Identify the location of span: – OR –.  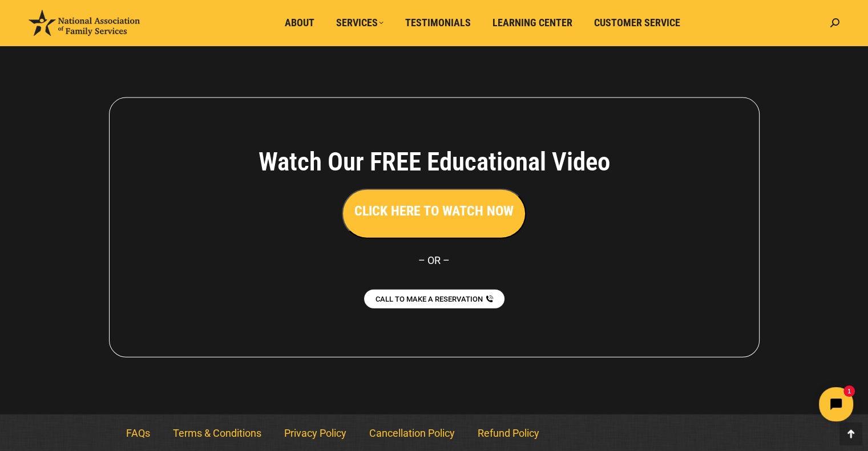
(434, 260).